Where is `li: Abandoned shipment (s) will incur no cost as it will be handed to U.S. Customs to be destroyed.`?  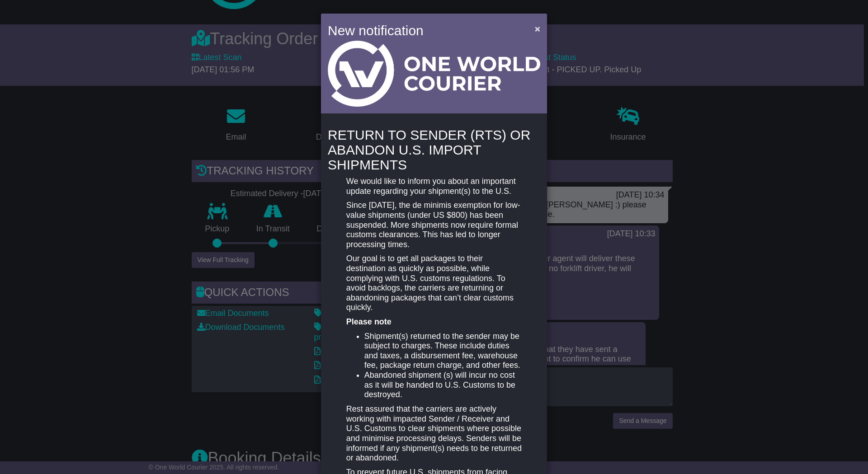 li: Abandoned shipment (s) will incur no cost as it will be handed to U.S. Customs to be destroyed. is located at coordinates (443, 385).